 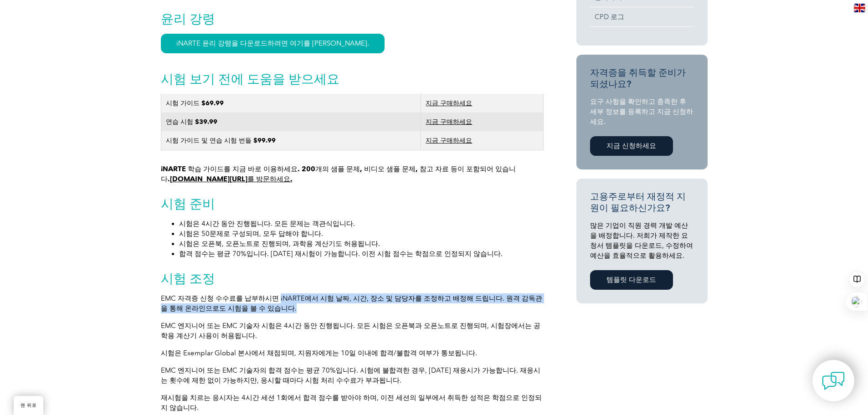 What do you see at coordinates (352, 402) in the screenshot?
I see `font: 재시험을 치르는 응시자는 4시간 세션 1회에서 합격 점수를 받아야 하며, 이전 세션의 일부에서 취득한 성적은 학점으로 인정되지 않습니다.` at bounding box center [352, 402].